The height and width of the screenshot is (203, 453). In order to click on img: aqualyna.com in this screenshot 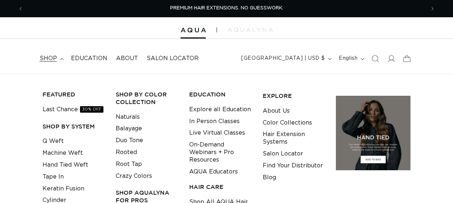, I will do `click(250, 30)`.